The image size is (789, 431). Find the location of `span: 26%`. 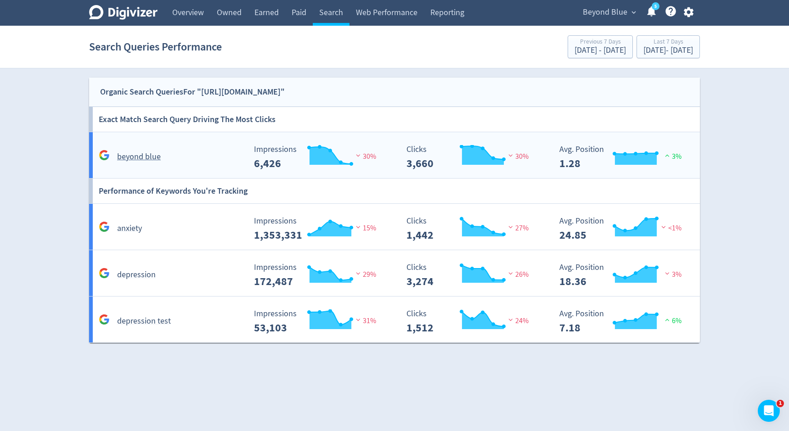

span: 26% is located at coordinates (517, 275).